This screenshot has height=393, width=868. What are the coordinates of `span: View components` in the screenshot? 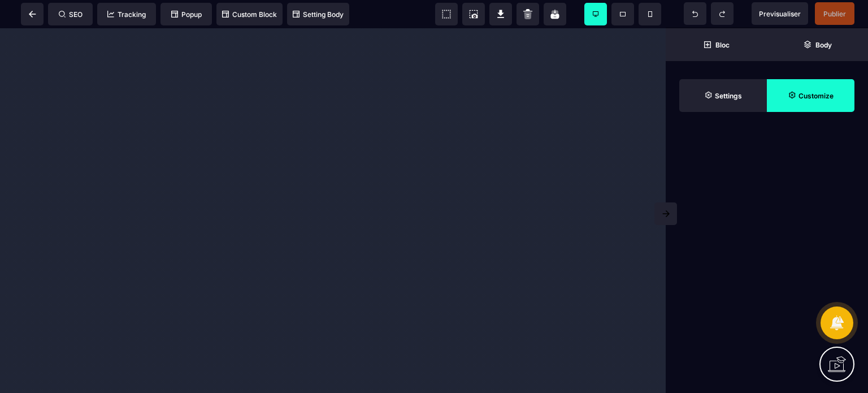 It's located at (446, 14).